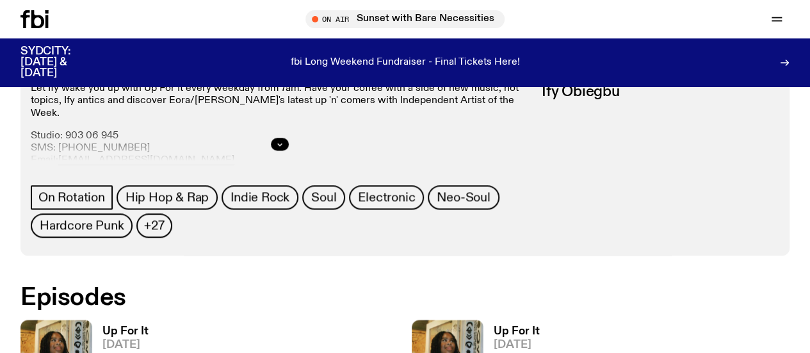 This screenshot has height=353, width=810. What do you see at coordinates (167, 197) in the screenshot?
I see `span: Hip Hop & Rap` at bounding box center [167, 197].